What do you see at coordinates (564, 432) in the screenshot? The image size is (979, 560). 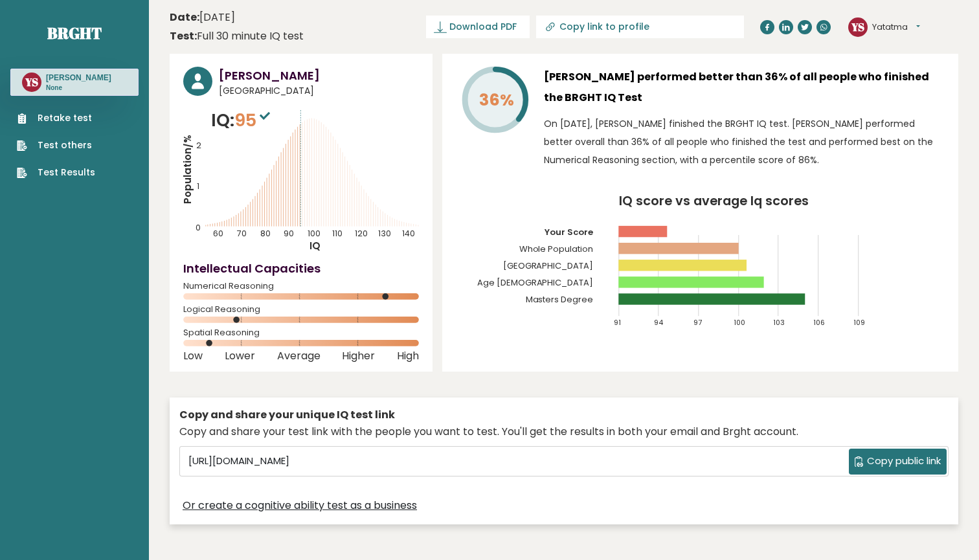 I see `div: Copy and share your test link with the people you want to test. You'll get the results in both yo...` at bounding box center [564, 432].